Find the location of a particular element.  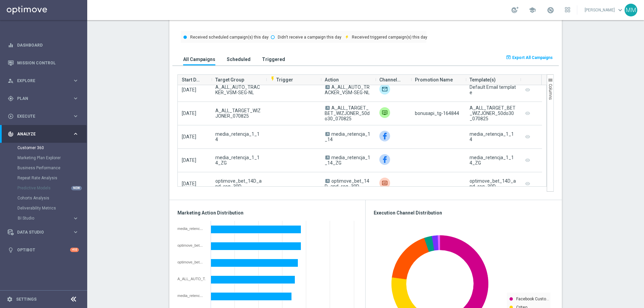

text: Didn't receive a campaign this day is located at coordinates (310, 37).